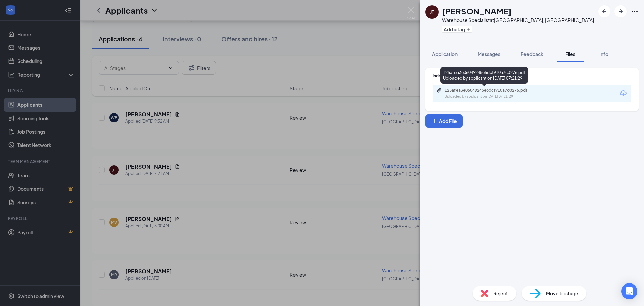 This screenshot has height=306, width=644. Describe the element at coordinates (635, 12) in the screenshot. I see `svg: Ellipses` at that location.